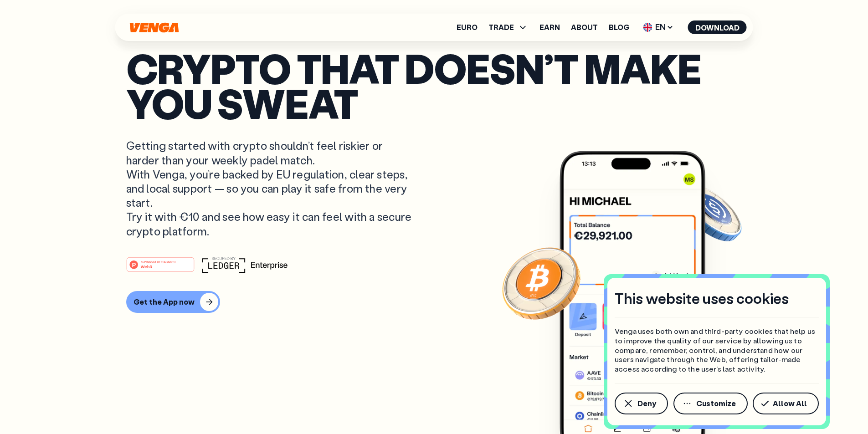  I want to click on p: Venga uses both own and third-party cookies that help us to improve the quality of our service by..., so click(717, 350).